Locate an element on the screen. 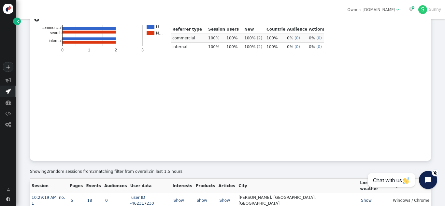  text: 2 is located at coordinates (116, 50).